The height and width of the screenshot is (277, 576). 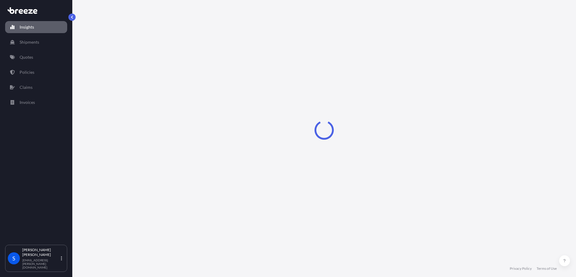 I want to click on a: Shipments, so click(x=36, y=42).